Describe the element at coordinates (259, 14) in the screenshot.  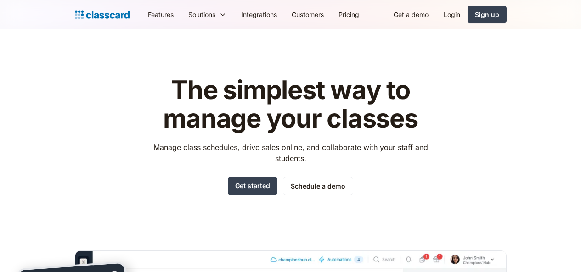
I see `a: Integrations` at that location.